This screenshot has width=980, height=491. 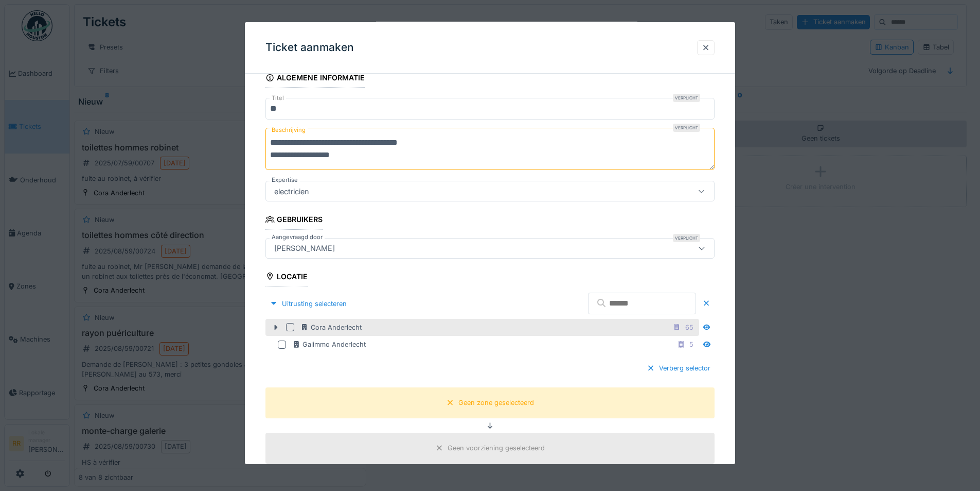 What do you see at coordinates (297, 237) in the screenshot?
I see `label: Aangevraagd door` at bounding box center [297, 237].